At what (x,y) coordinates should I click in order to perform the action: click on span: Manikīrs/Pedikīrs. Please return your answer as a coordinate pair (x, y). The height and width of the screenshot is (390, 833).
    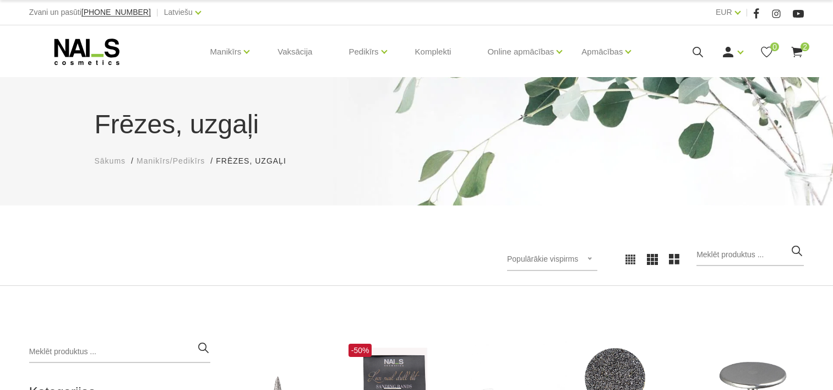
    Looking at the image, I should click on (171, 161).